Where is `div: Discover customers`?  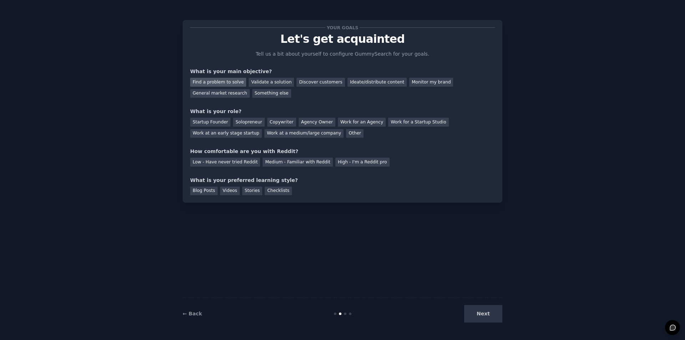
div: Discover customers is located at coordinates (320, 82).